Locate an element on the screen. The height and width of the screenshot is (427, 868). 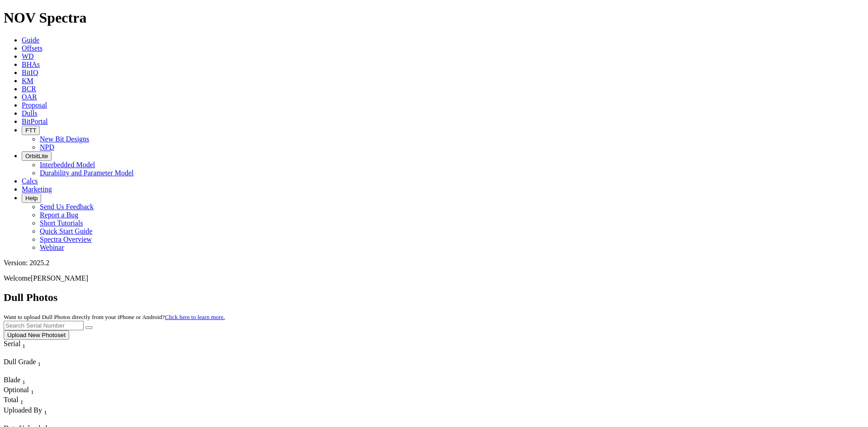
div: Uploaded By Sort None is located at coordinates (46, 411).